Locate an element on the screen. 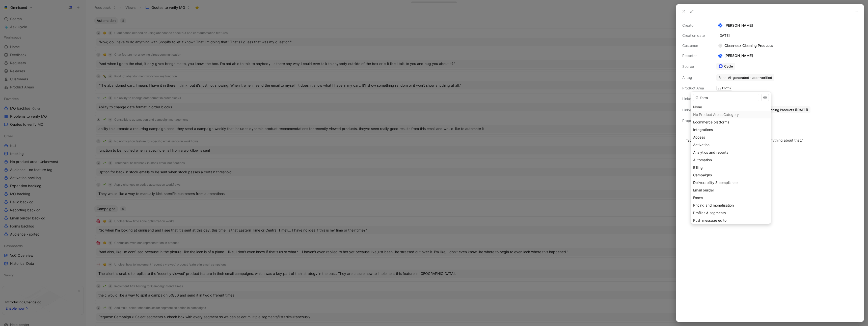 Image resolution: width=868 pixels, height=326 pixels. span: Forms is located at coordinates (698, 198).